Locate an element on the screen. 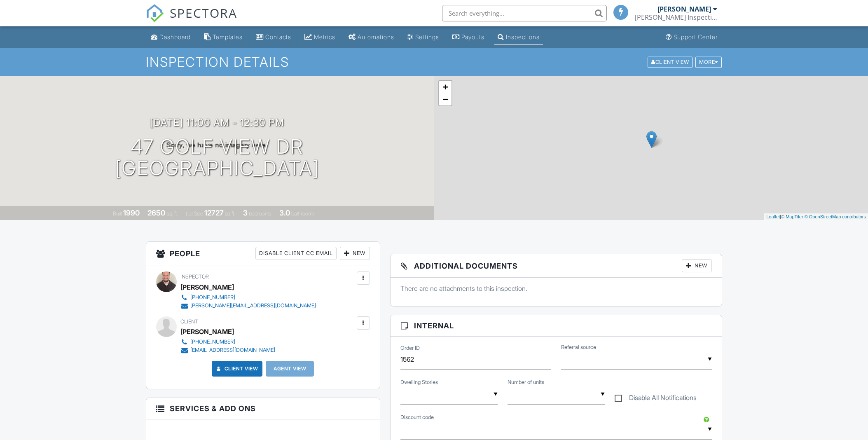 Image resolution: width=868 pixels, height=440 pixels. a: Leaflet is located at coordinates (773, 216).